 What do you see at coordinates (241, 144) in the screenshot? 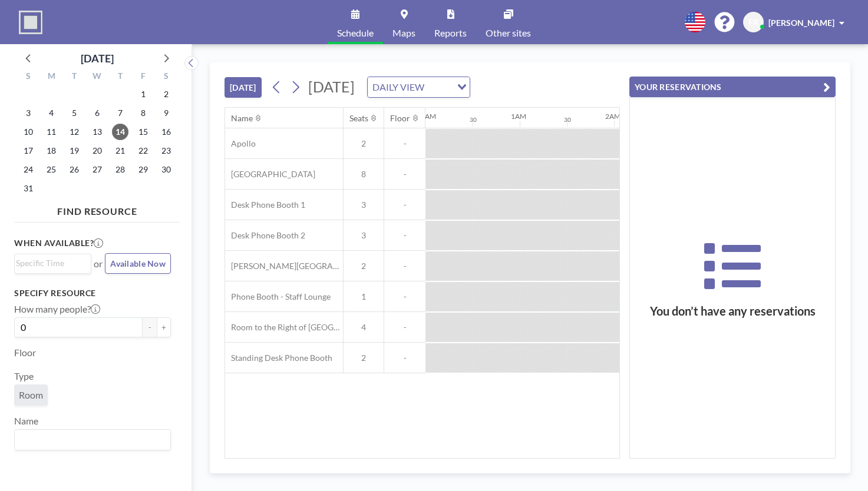
I see `span: Apollo` at bounding box center [241, 144].